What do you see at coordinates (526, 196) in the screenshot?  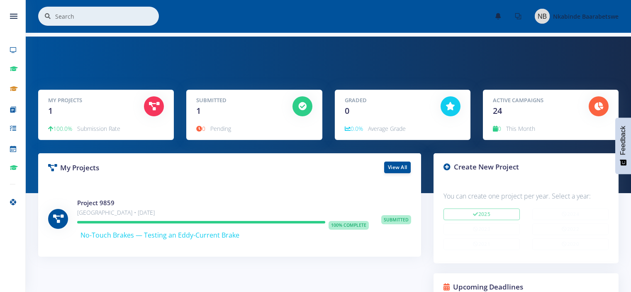 I see `p: You can create one project per year. Select a year:` at bounding box center [526, 196].